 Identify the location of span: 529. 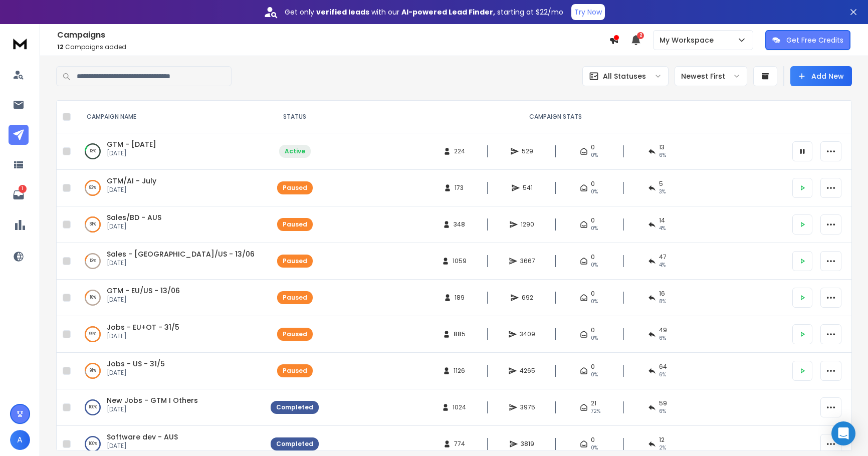
(527, 151).